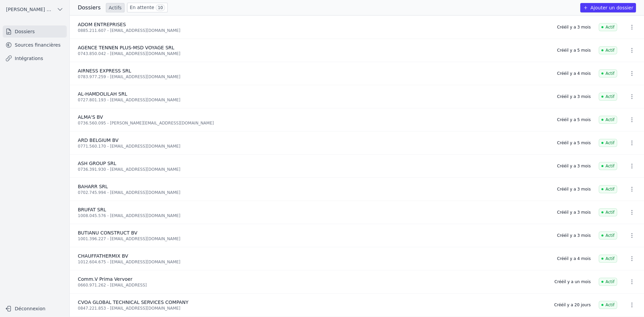 This screenshot has width=644, height=317. What do you see at coordinates (573, 282) in the screenshot?
I see `div: Créé il y a un mois` at bounding box center [573, 282].